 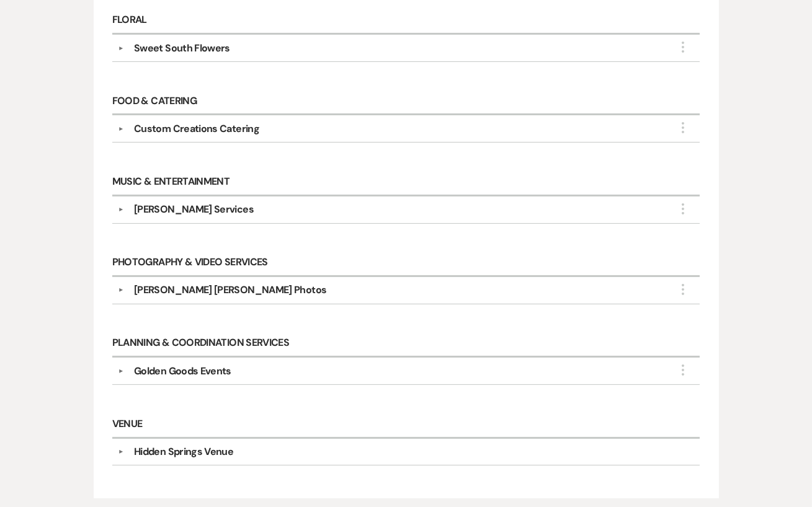 I want to click on h6: Planning & Coordination Services, so click(x=406, y=344).